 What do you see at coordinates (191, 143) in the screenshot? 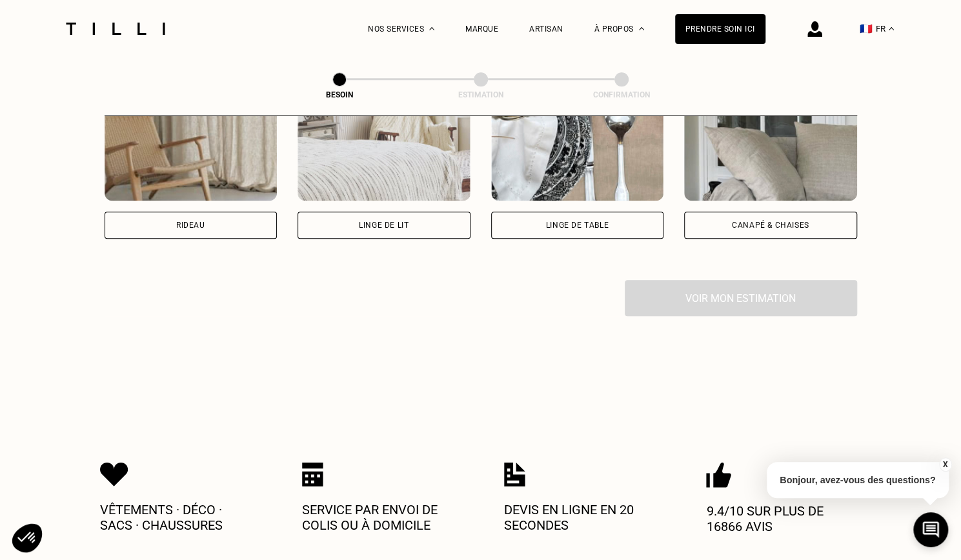
I see `img: Tilli retouche votre Rideau` at bounding box center [191, 143].